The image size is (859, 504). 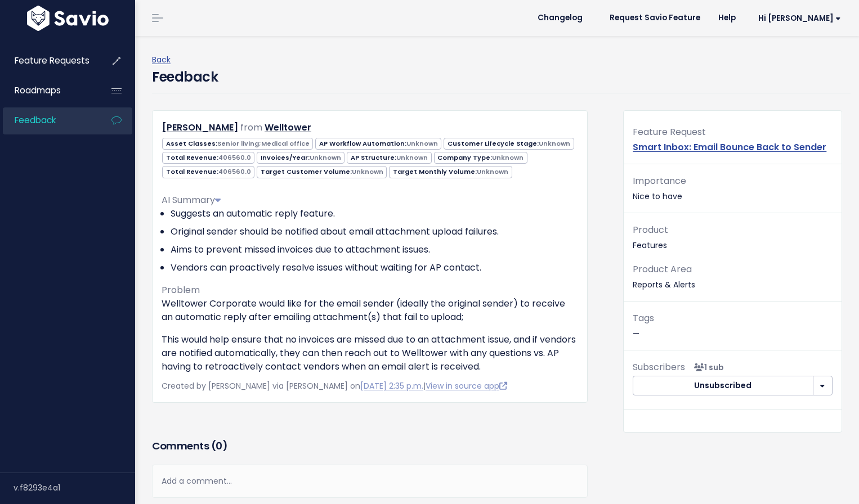 I want to click on p: This would help ensure that no invoices are missed due to an attachment issue, and if vendors are..., so click(x=370, y=353).